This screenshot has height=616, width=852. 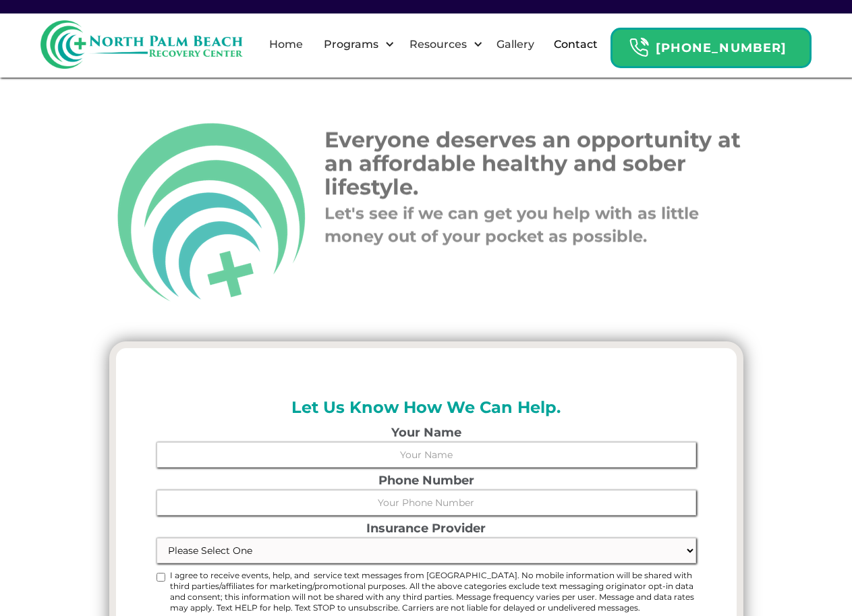 What do you see at coordinates (426, 480) in the screenshot?
I see `label: Phone Number` at bounding box center [426, 480].